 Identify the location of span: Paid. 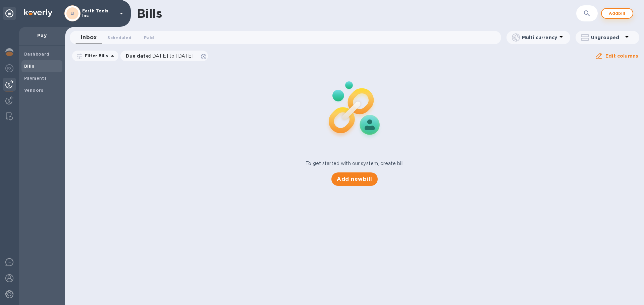
(149, 37).